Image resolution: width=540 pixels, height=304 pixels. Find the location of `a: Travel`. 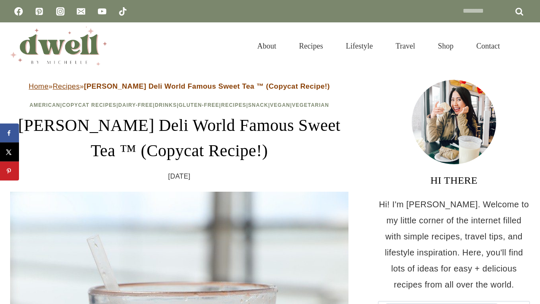

a: Travel is located at coordinates (406, 46).